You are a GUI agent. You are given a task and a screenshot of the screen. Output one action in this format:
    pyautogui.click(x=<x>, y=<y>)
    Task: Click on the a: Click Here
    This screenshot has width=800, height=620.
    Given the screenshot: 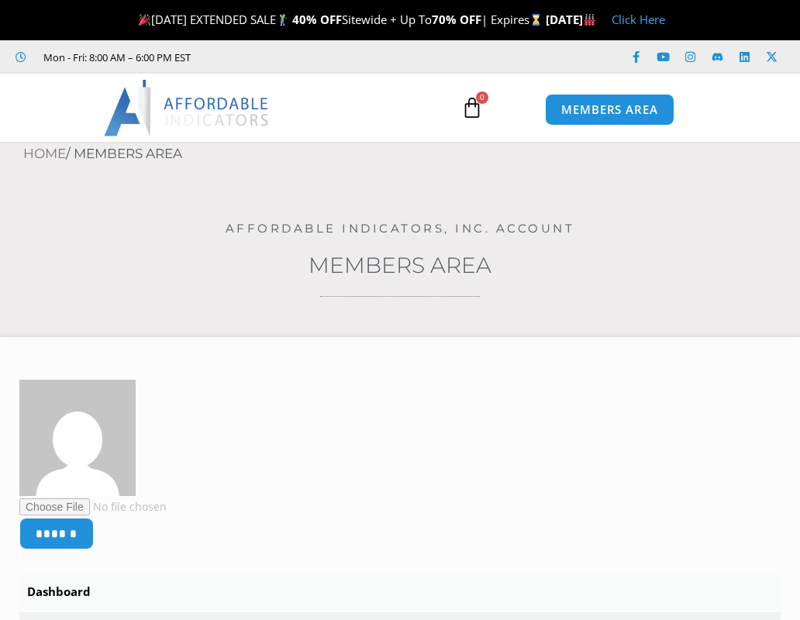 What is the action you would take?
    pyautogui.click(x=638, y=19)
    